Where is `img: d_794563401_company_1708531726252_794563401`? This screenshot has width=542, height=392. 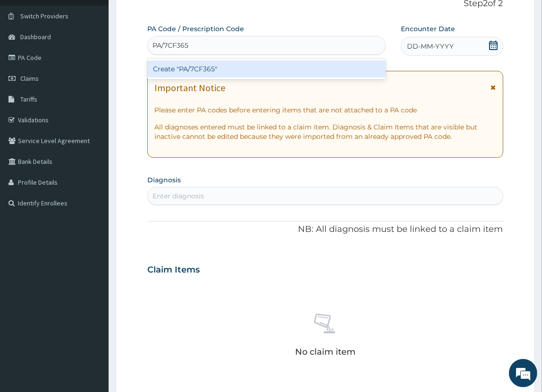
img: d_794563401_company_1708531726252_794563401 is located at coordinates (28, 59).